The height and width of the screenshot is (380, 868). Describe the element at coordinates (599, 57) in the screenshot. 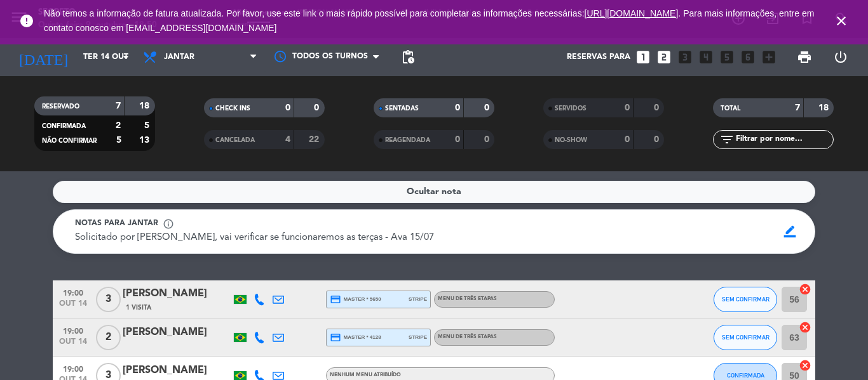

I see `span: Reservas para` at that location.